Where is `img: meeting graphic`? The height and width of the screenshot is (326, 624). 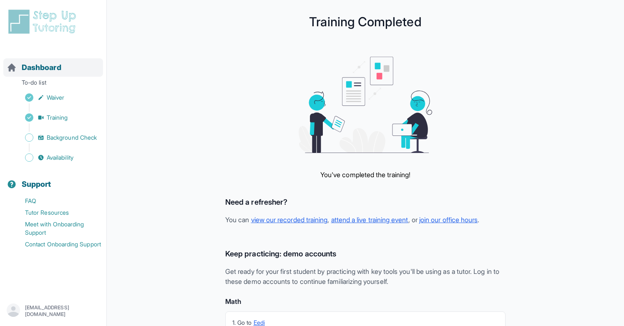
img: meeting graphic is located at coordinates (365, 105).